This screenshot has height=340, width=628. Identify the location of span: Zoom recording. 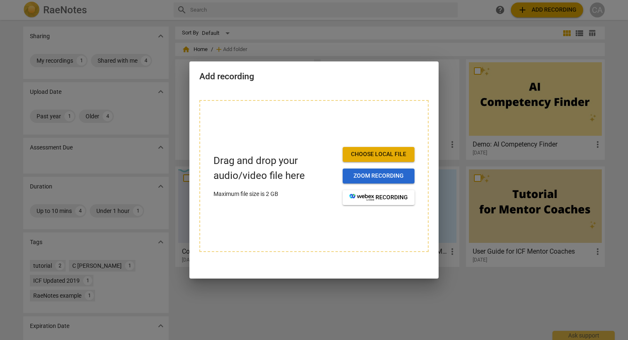
(379, 176).